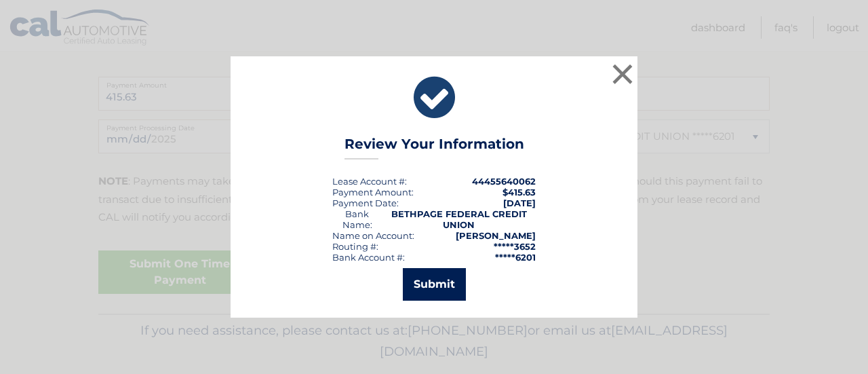 The height and width of the screenshot is (374, 868). Describe the element at coordinates (369, 181) in the screenshot. I see `div: Lease Account #:` at that location.